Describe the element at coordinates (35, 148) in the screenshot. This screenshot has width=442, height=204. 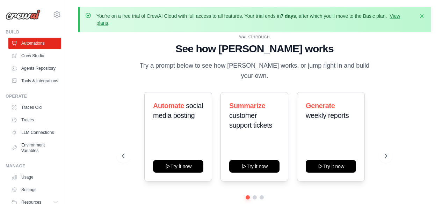
I see `a: Environment Variables` at that location.